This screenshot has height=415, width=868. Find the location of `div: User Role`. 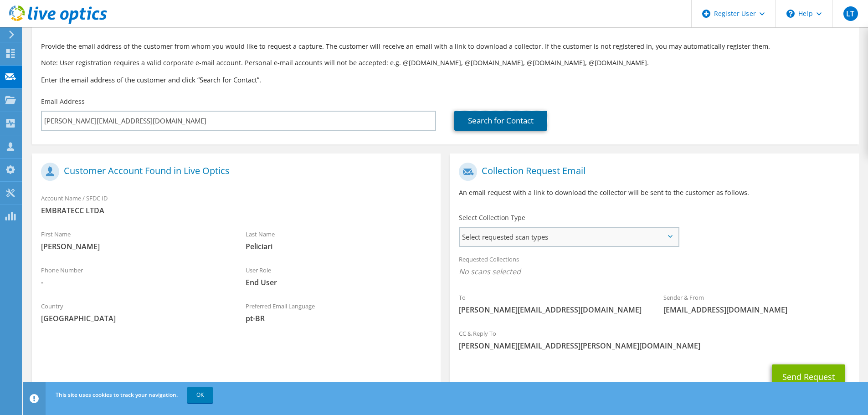

div: User Role is located at coordinates (339, 276).